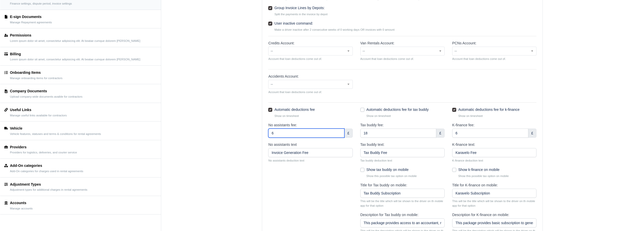 The image size is (644, 231). What do you see at coordinates (80, 75) in the screenshot?
I see `a: Onboarding Items Manage onboarding items for contractors` at bounding box center [80, 75].